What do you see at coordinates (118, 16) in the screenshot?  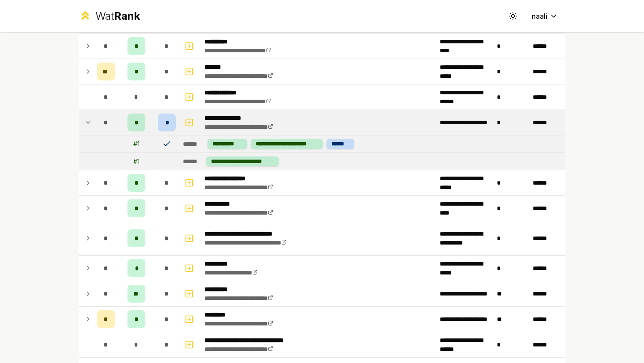 I see `div: Wat` at bounding box center [118, 16].